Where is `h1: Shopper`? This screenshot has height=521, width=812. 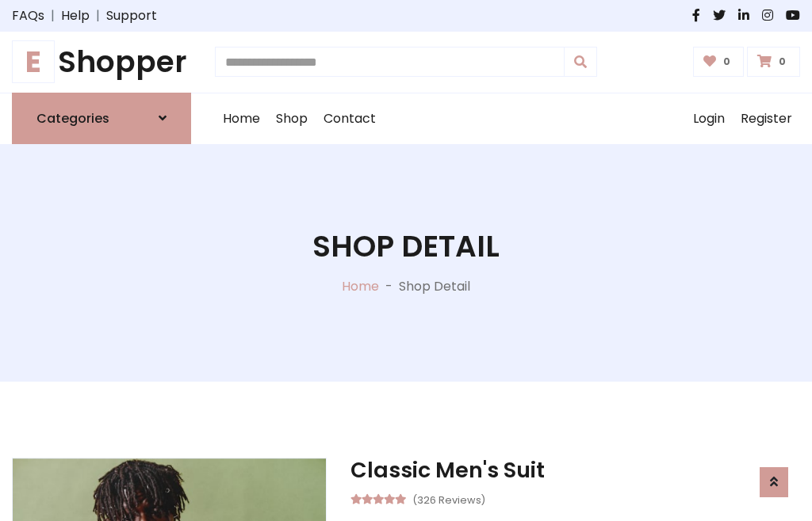
h1: Shopper is located at coordinates (101, 62).